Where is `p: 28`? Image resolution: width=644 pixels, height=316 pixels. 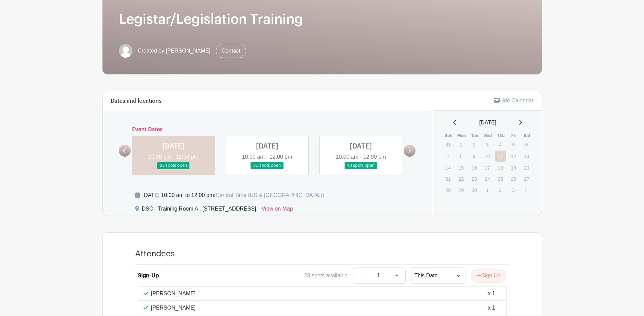 p: 28 is located at coordinates (448, 190).